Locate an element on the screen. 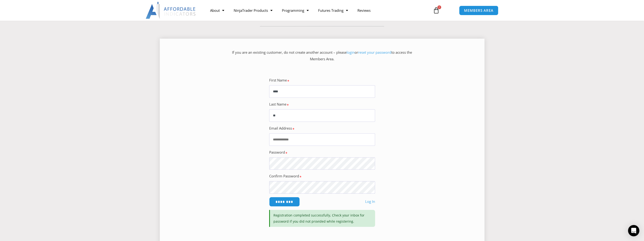 Image resolution: width=644 pixels, height=241 pixels. label: Email Address is located at coordinates (281, 128).